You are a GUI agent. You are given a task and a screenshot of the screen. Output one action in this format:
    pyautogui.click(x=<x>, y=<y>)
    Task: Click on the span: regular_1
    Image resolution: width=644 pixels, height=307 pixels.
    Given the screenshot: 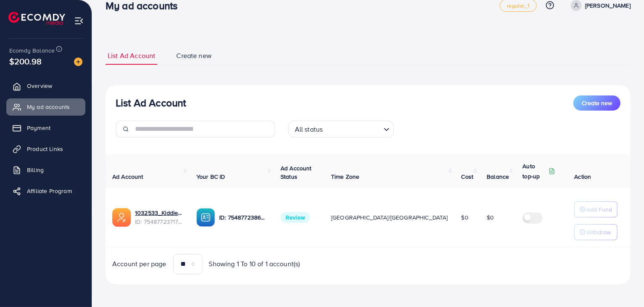 What is the action you would take?
    pyautogui.click(x=518, y=5)
    